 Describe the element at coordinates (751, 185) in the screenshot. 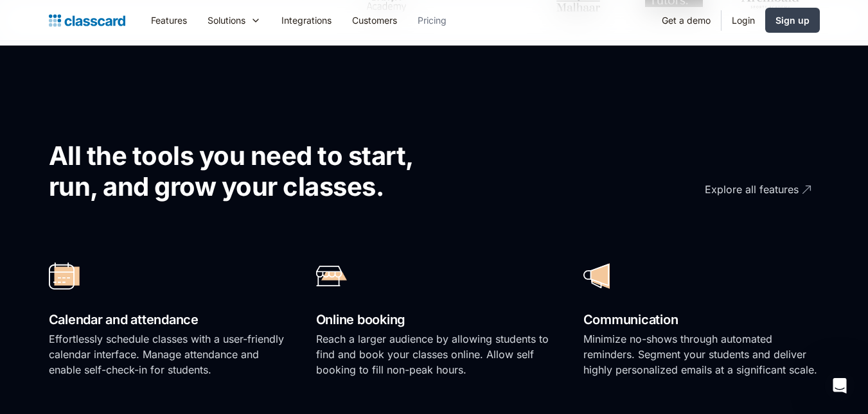

I see `div: Explore all features` at that location.